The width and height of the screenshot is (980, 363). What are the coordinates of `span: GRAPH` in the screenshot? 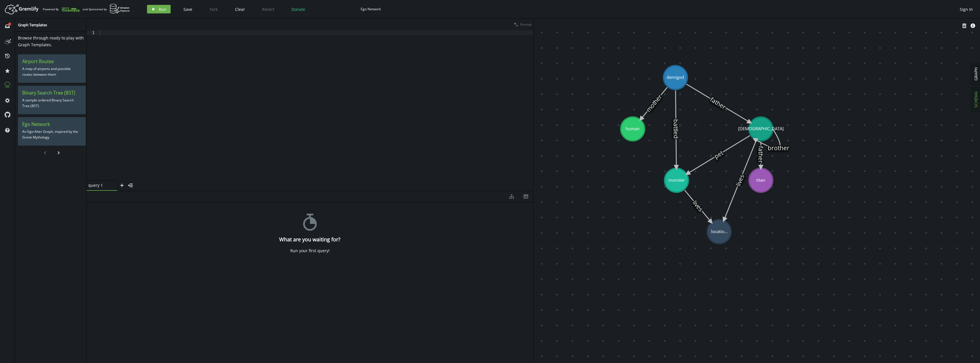 It's located at (977, 74).